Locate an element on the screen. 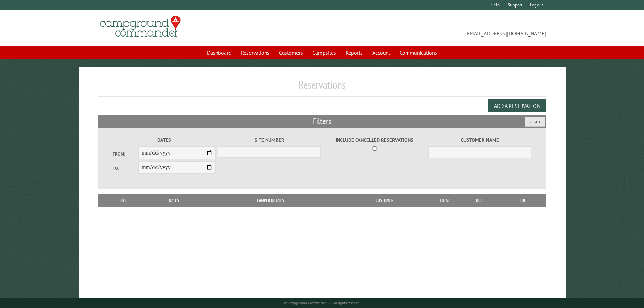  label: To: is located at coordinates (125, 168).